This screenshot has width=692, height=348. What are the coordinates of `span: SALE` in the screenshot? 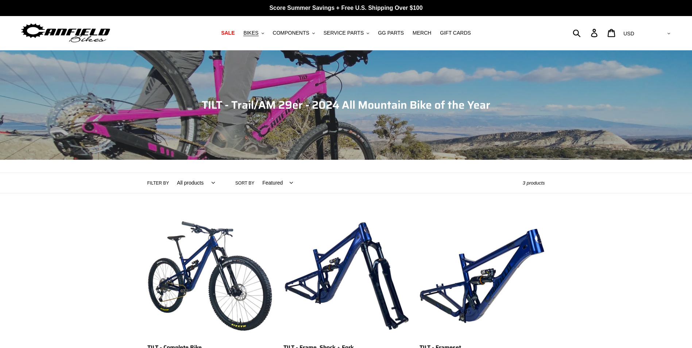 It's located at (228, 33).